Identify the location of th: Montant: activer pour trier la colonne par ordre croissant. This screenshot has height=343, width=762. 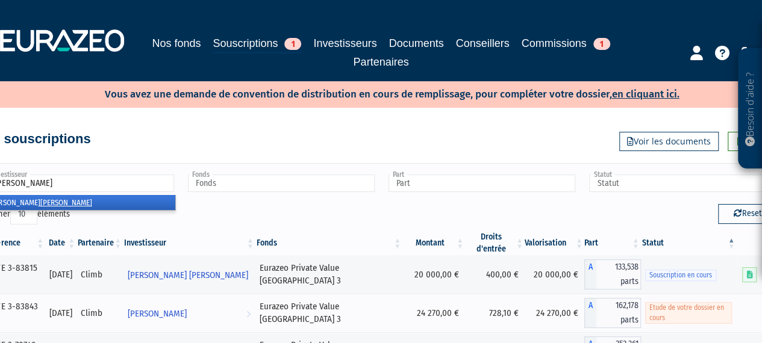
(434, 243).